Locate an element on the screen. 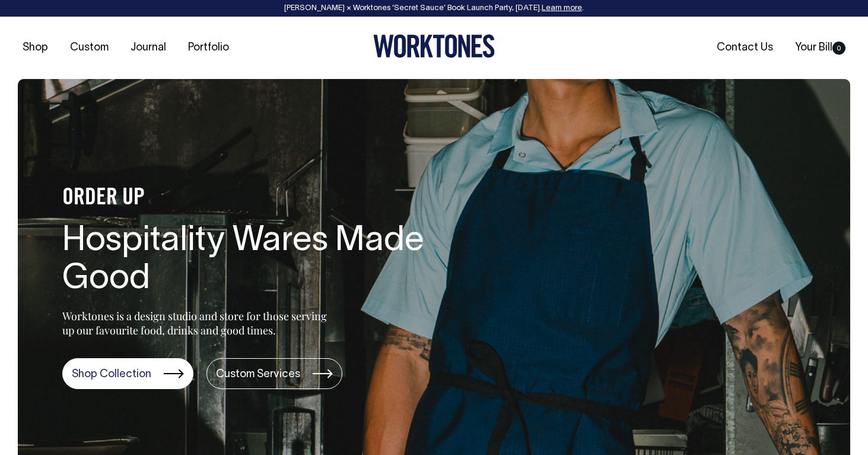 Image resolution: width=868 pixels, height=455 pixels. a: Your Bill0 is located at coordinates (820, 48).